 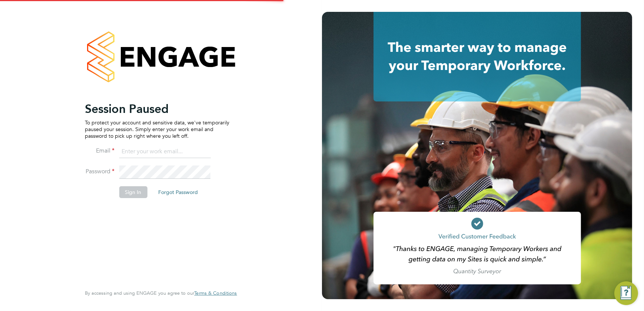 What do you see at coordinates (157, 109) in the screenshot?
I see `h2: Session Paused` at bounding box center [157, 109].